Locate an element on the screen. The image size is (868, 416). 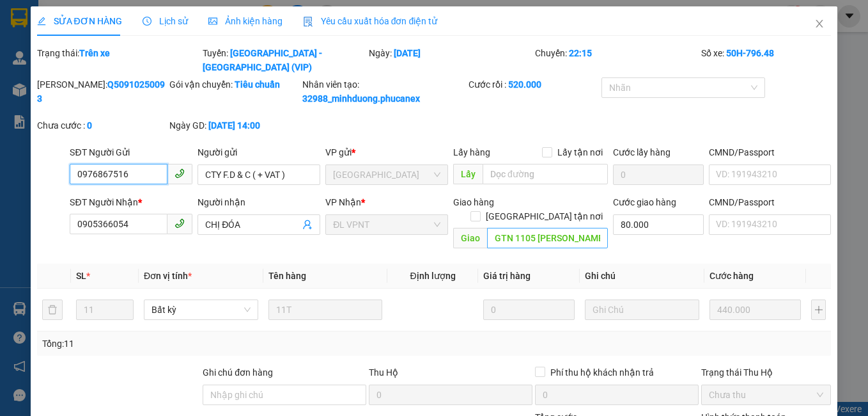
div: Ngày GD: is located at coordinates (235, 125).